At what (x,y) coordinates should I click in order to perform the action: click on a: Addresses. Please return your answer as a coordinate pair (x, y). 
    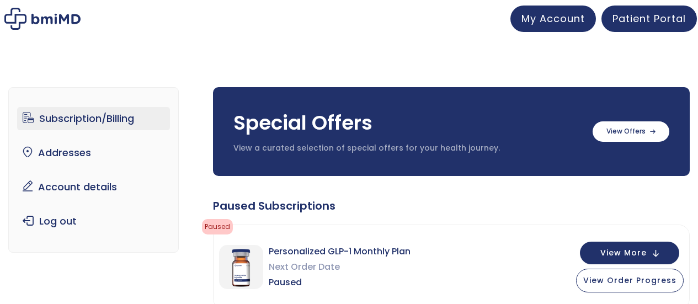
    Looking at the image, I should click on (93, 153).